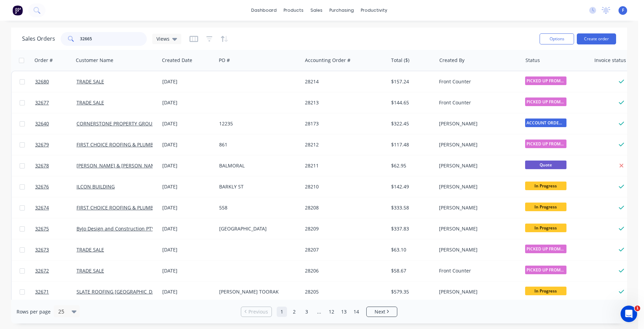 The height and width of the screenshot is (329, 644). I want to click on div: $142.49, so click(411, 187).